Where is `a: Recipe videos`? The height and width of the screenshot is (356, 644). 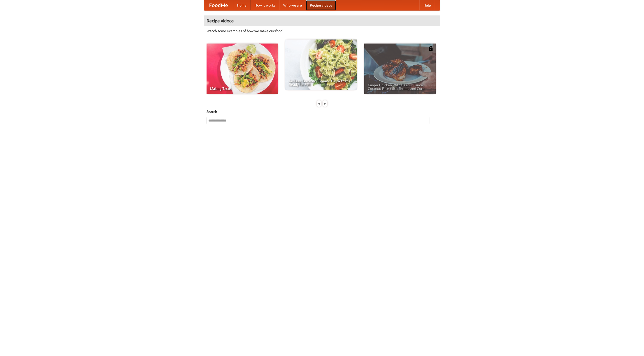
a: Recipe videos is located at coordinates (321, 5).